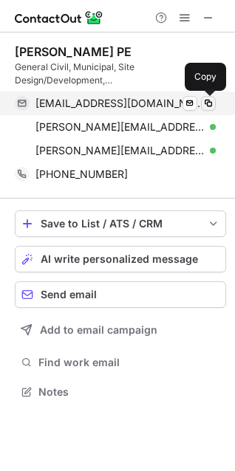 The width and height of the screenshot is (235, 471). Describe the element at coordinates (119, 259) in the screenshot. I see `span: AI write personalized message` at that location.